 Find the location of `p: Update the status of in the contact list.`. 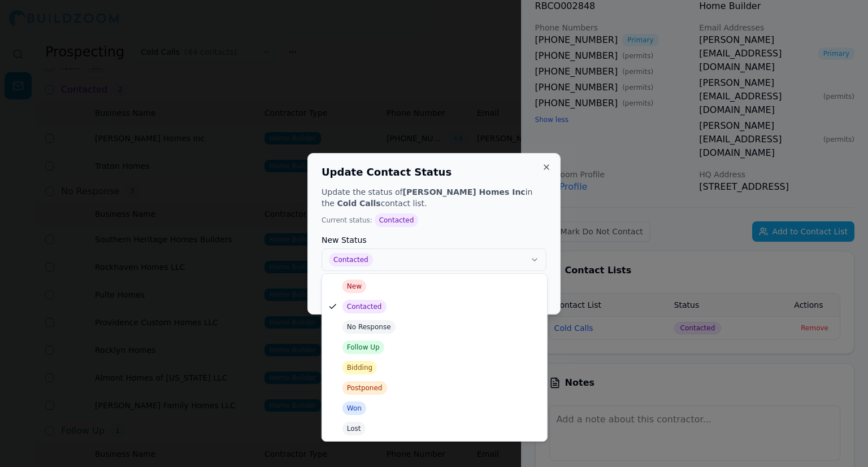

p: Update the status of in the contact list. is located at coordinates (434, 198).